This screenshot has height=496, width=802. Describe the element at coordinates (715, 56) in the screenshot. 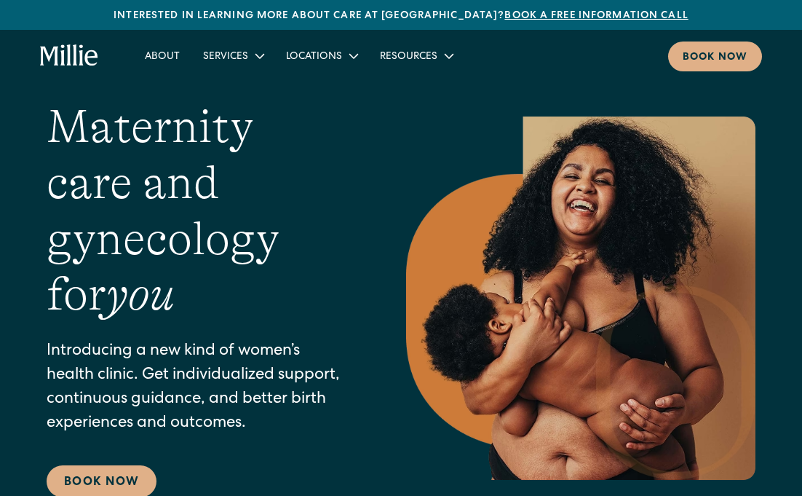

I see `a: Book now` at that location.